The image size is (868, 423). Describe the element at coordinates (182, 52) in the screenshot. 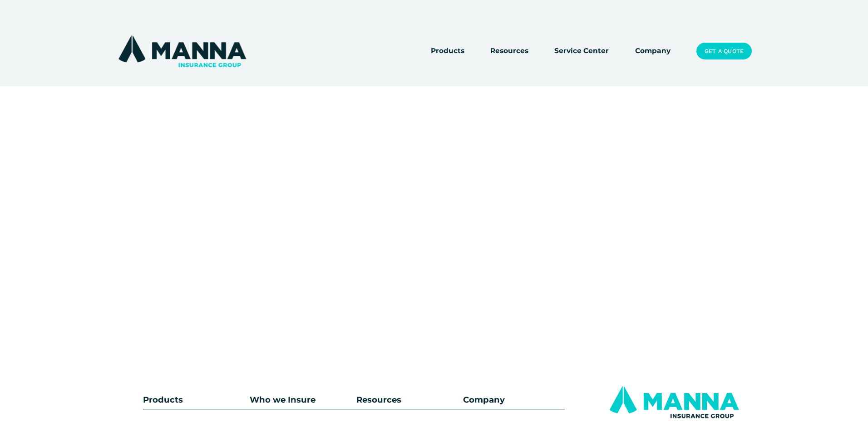

I see `img: Manna Insurance Group` at that location.